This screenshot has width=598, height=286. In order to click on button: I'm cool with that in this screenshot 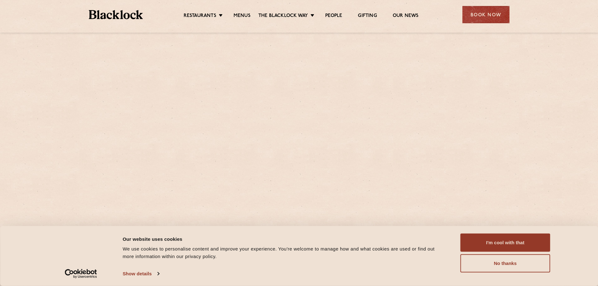, I will do `click(505, 243)`.